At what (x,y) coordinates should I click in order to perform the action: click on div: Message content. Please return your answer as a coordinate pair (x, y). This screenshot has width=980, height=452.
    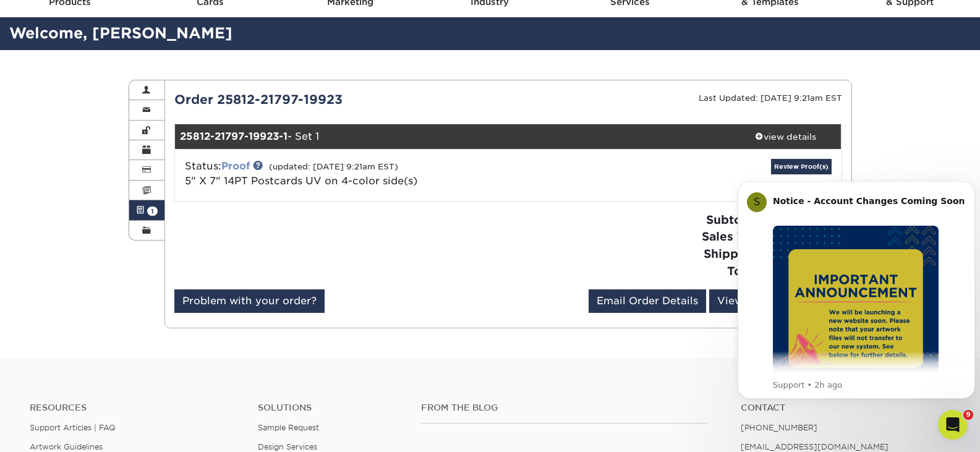
    Looking at the image, I should click on (136, 119).